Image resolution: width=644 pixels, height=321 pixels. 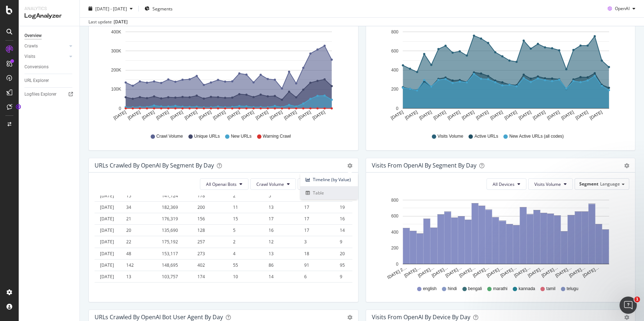 I want to click on button: All Openai Bots, so click(x=224, y=184).